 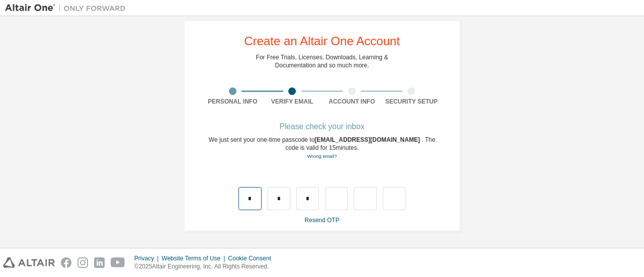 What do you see at coordinates (195, 258) in the screenshot?
I see `div: Website Terms of Use` at bounding box center [195, 258].